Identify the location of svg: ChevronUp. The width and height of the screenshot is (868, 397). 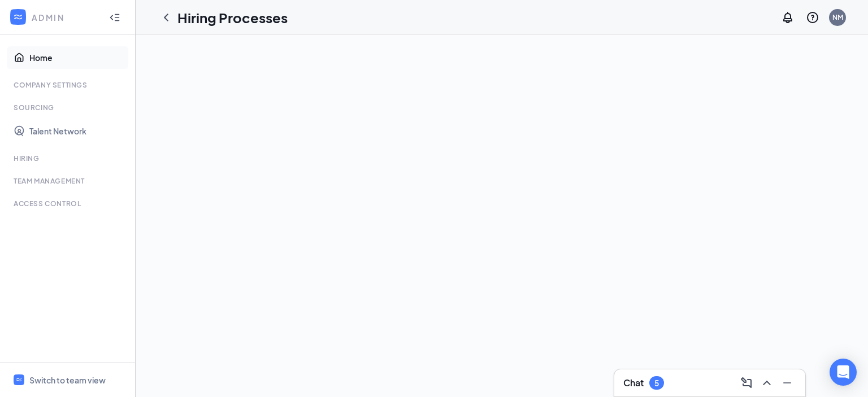
(767, 384).